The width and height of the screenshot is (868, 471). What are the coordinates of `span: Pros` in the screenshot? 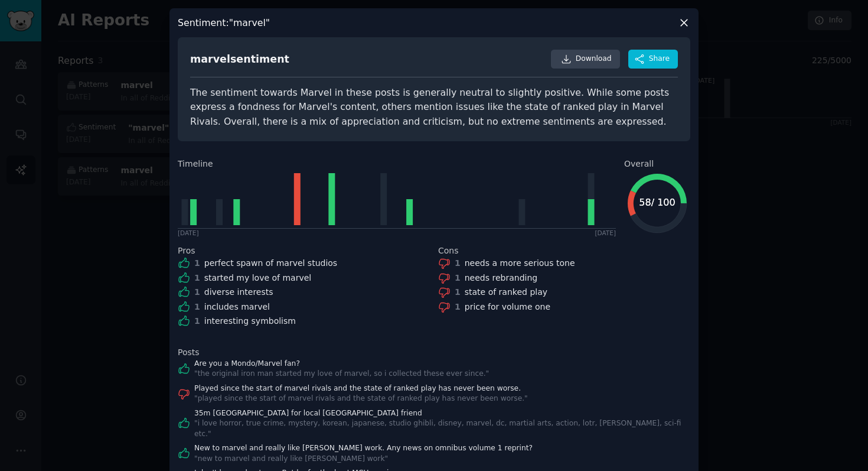 It's located at (187, 250).